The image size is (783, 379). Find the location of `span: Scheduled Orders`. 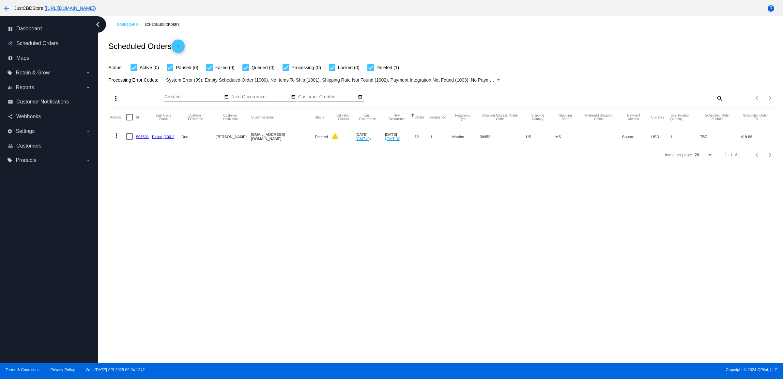

span: Scheduled Orders is located at coordinates (37, 43).